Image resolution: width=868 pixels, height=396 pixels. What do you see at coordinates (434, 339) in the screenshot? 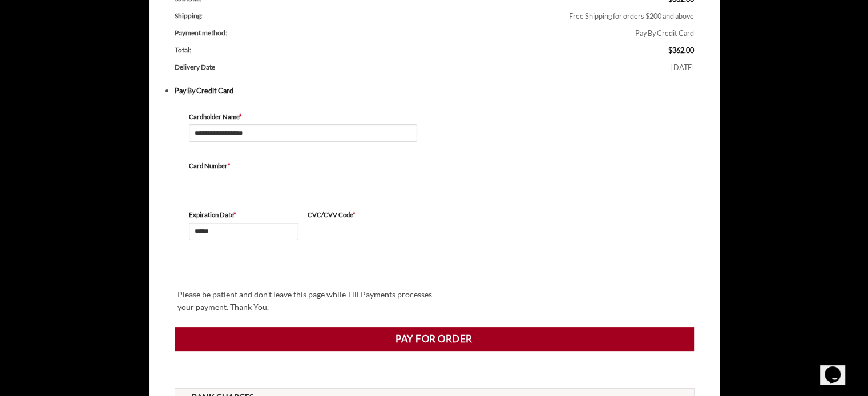
I see `button: Pay for order` at bounding box center [434, 339].